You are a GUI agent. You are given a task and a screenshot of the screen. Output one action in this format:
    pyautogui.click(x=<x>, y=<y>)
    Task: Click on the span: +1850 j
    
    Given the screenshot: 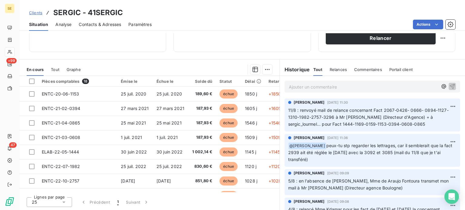 What is the action you would take?
    pyautogui.click(x=276, y=94)
    